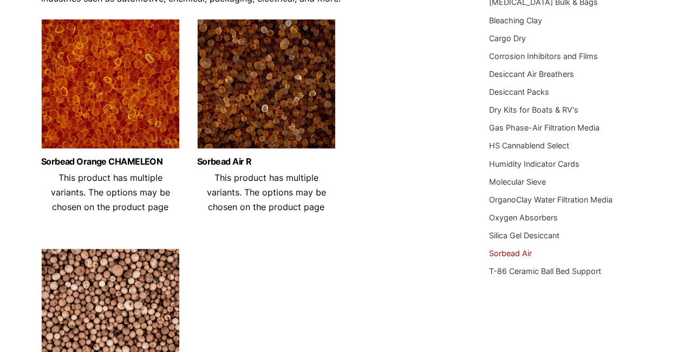 This screenshot has height=352, width=684. Describe the element at coordinates (523, 217) in the screenshot. I see `a: Oxygen Absorbers` at that location.